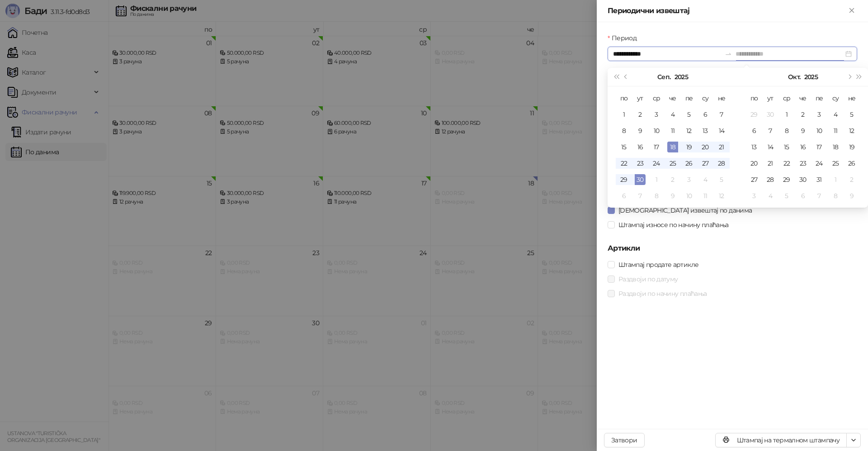 The height and width of the screenshot is (451, 868). What do you see at coordinates (803, 180) in the screenshot?
I see `td: 2025-10-30` at bounding box center [803, 180].